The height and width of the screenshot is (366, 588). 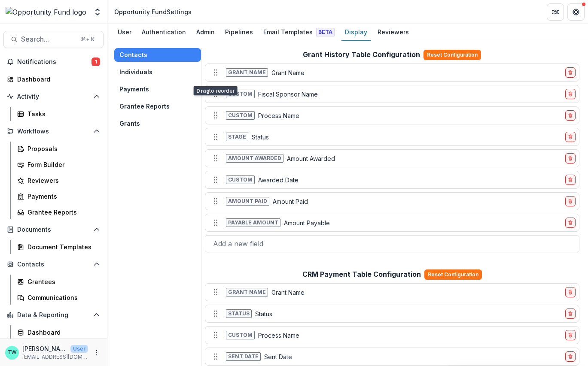 I want to click on a: Communications, so click(x=58, y=297).